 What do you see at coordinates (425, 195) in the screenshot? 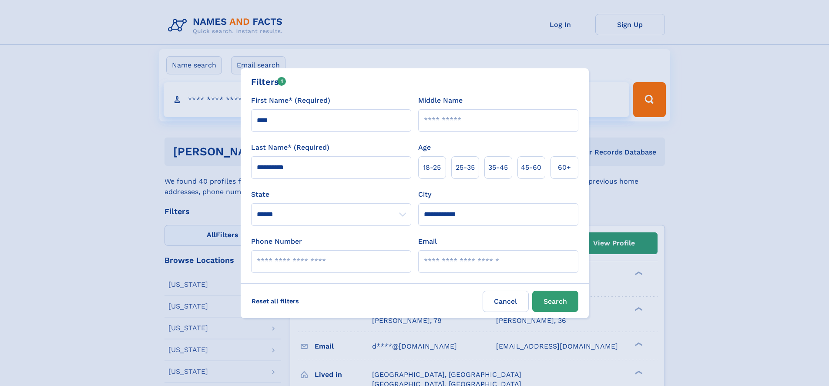
I see `label: City` at bounding box center [425, 195].